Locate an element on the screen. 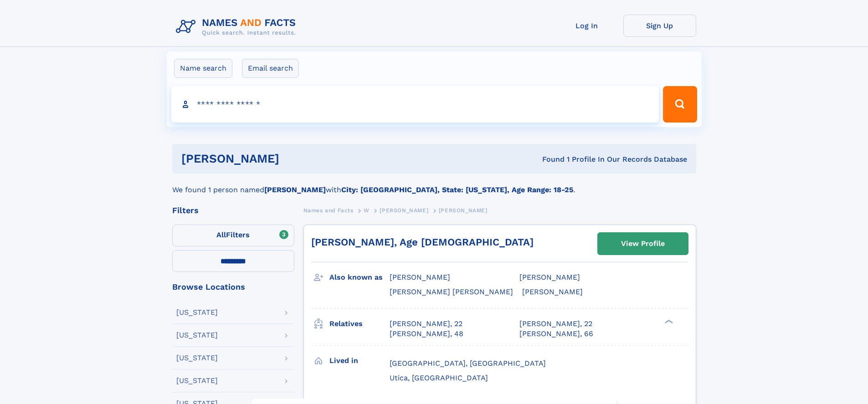 This screenshot has width=868, height=404. a: Sign Up is located at coordinates (660, 25).